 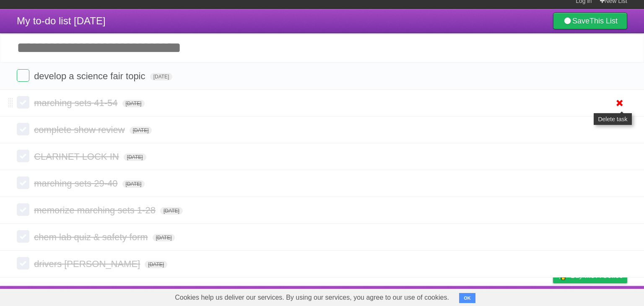 I want to click on button: OK, so click(x=467, y=298).